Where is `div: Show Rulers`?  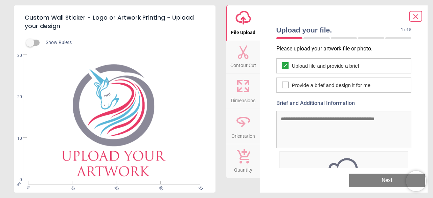 div: Show Rulers is located at coordinates (123, 43).